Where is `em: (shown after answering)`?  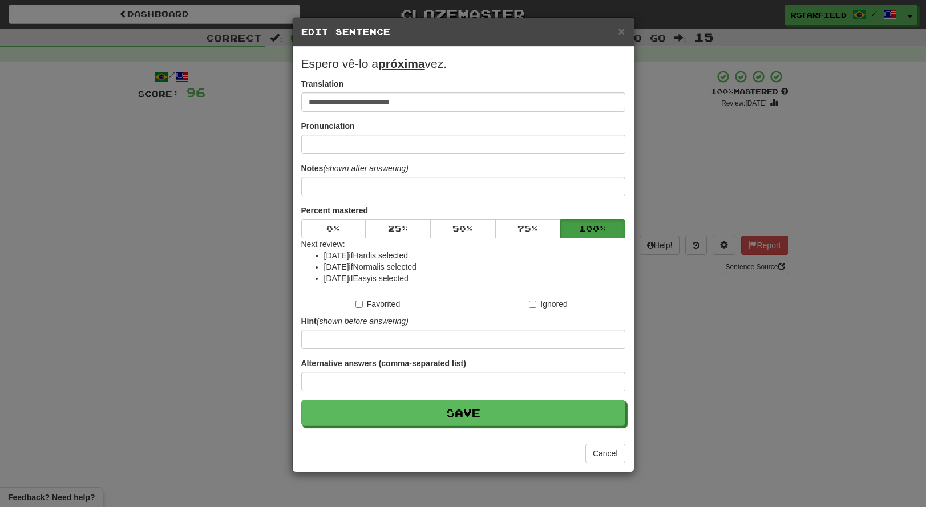 em: (shown after answering) is located at coordinates (365, 168).